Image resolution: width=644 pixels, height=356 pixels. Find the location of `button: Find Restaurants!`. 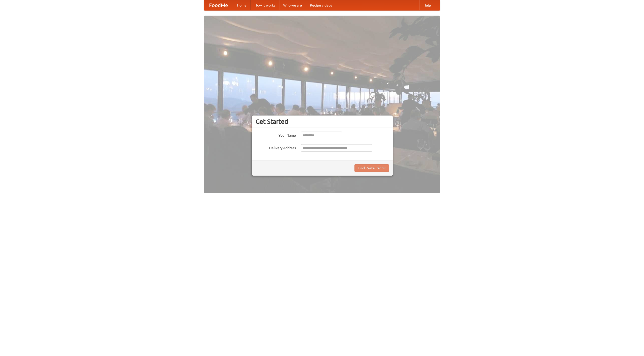

button: Find Restaurants! is located at coordinates (372, 168).